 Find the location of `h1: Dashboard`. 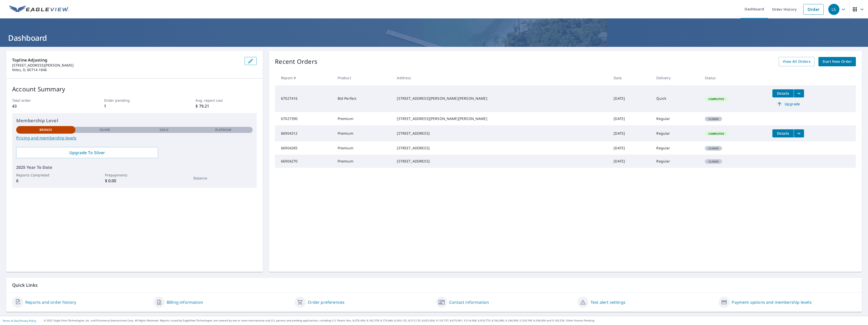

h1: Dashboard is located at coordinates (434, 38).